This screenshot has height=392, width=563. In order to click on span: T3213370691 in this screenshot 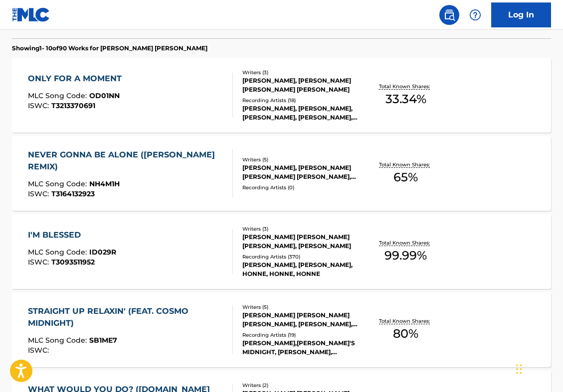, I will do `click(73, 106)`.